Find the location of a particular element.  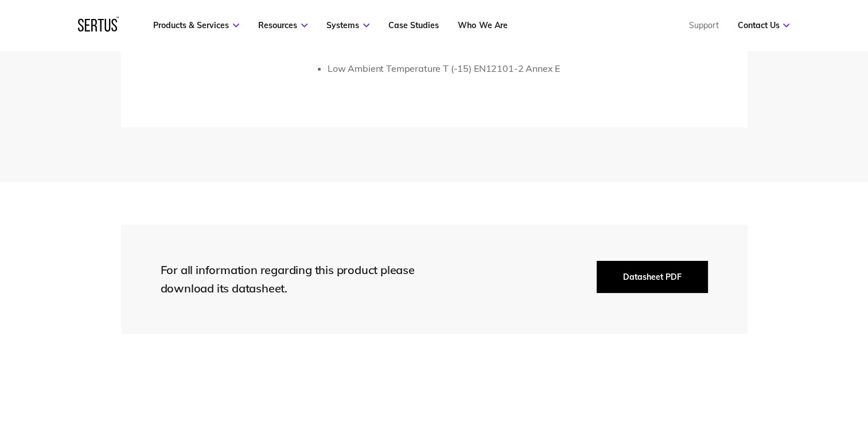

a: Resources is located at coordinates (283, 26).